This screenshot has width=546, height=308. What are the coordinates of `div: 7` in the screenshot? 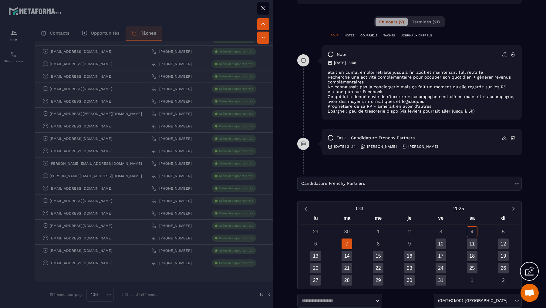 It's located at (346, 243).